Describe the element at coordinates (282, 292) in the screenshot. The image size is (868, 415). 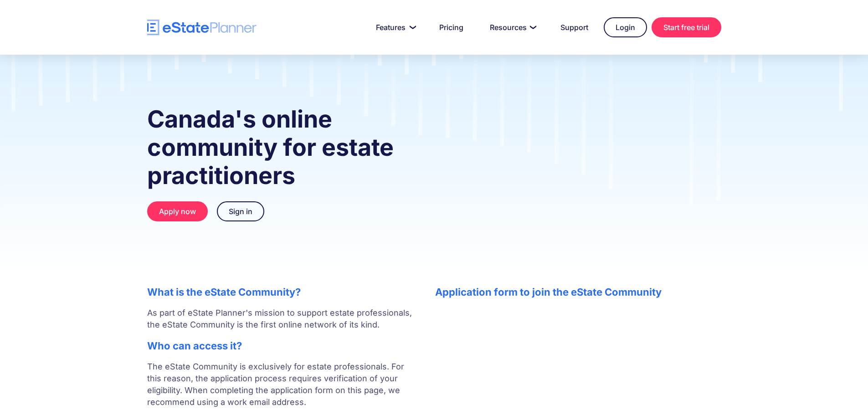
I see `h2: What is the eState Community?` at that location.